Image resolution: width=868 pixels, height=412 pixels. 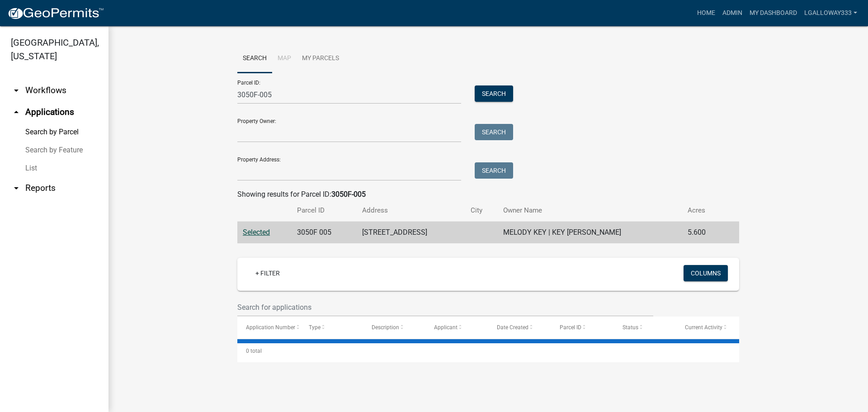 I want to click on datatable-header-cell: Current Activity, so click(x=708, y=327).